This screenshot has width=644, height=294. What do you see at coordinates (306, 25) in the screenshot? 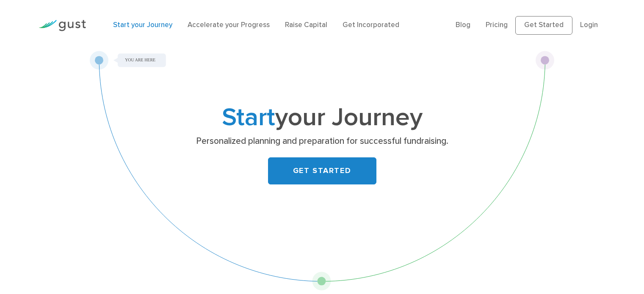
I see `a: Raise Capital` at bounding box center [306, 25].